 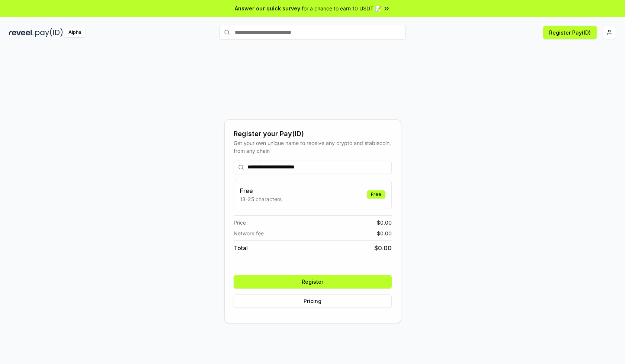 I want to click on img: pay_id, so click(x=49, y=32).